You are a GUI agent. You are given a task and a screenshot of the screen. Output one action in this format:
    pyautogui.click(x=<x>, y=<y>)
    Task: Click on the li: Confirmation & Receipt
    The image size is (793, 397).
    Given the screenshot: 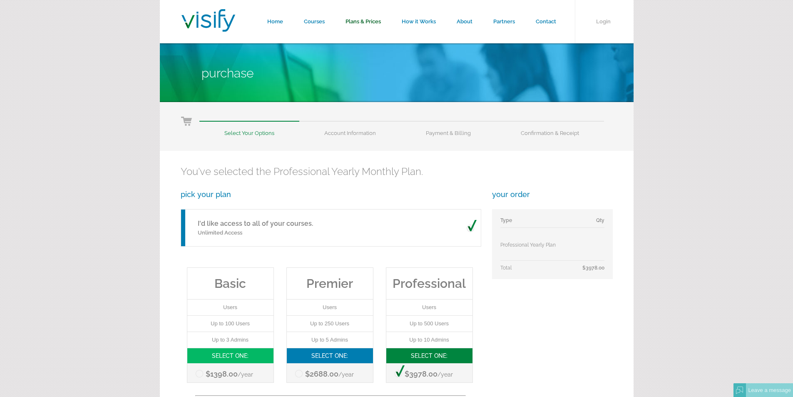 What is the action you would take?
    pyautogui.click(x=550, y=128)
    